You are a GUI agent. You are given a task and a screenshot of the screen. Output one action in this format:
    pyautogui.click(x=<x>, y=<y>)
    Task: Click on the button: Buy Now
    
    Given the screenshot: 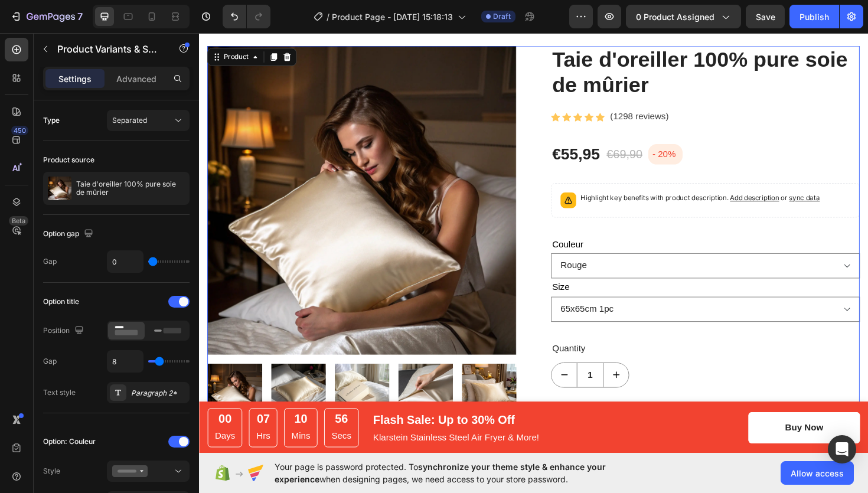 What is the action you would take?
    pyautogui.click(x=641, y=419)
    